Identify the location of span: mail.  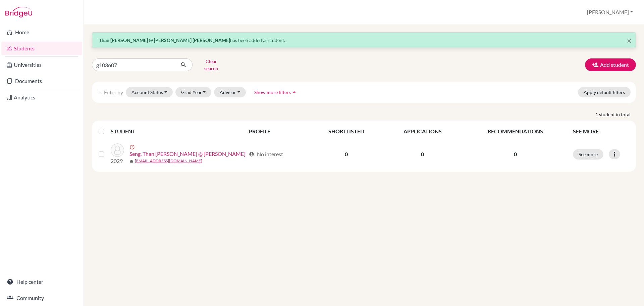
(131, 161).